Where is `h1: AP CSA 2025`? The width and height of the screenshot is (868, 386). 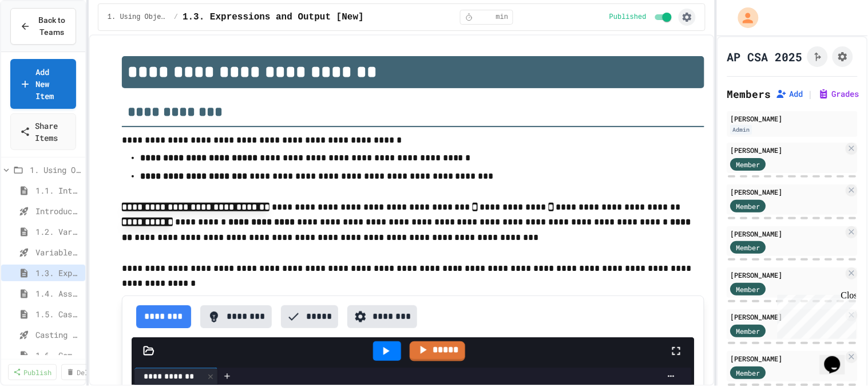 h1: AP CSA 2025 is located at coordinates (765, 57).